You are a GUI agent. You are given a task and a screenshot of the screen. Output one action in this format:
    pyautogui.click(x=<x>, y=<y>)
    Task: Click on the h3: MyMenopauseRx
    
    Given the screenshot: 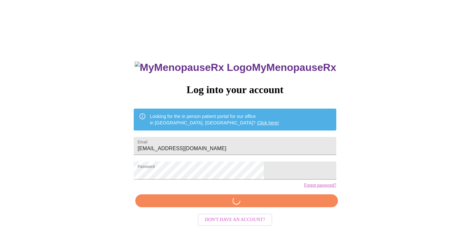 What is the action you would take?
    pyautogui.click(x=235, y=67)
    